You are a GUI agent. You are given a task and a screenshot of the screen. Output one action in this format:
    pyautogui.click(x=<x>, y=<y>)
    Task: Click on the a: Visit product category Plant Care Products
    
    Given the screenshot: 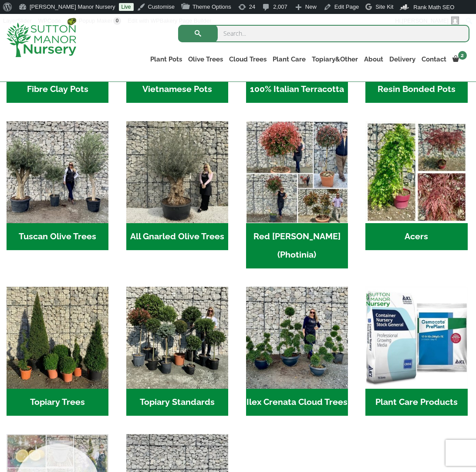 What is the action you would take?
    pyautogui.click(x=417, y=352)
    